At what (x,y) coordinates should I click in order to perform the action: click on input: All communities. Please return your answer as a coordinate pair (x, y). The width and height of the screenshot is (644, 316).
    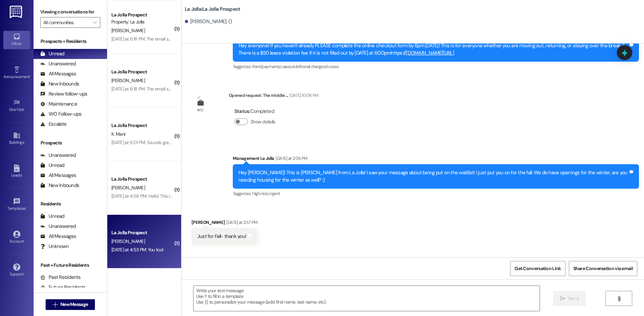
    Looking at the image, I should click on (67, 22).